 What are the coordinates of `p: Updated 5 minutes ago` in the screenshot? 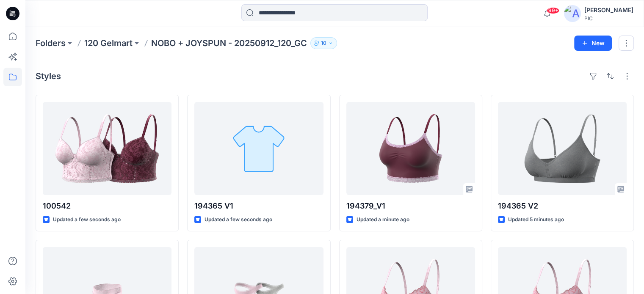 It's located at (536, 220).